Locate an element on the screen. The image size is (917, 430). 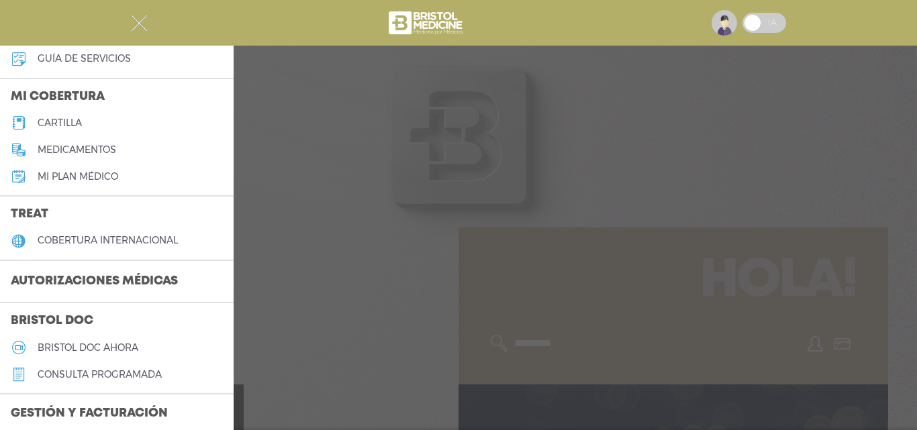
img: profile-placeholder.svg is located at coordinates (725, 23).